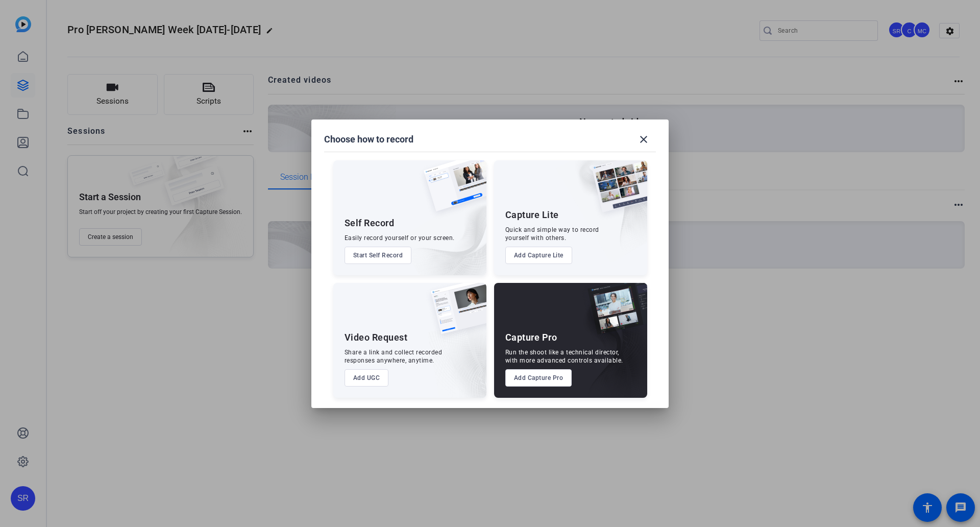 This screenshot has width=980, height=527. What do you see at coordinates (442, 229) in the screenshot?
I see `img: embarkstudio-self-record.png` at bounding box center [442, 229].